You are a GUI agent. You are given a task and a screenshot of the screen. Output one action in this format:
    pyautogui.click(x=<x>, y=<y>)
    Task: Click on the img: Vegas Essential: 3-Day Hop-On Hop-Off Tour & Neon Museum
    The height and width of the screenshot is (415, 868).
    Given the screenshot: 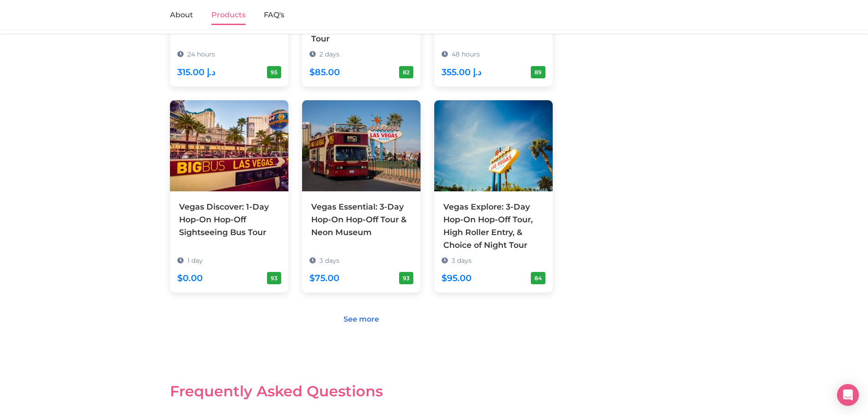 What is the action you would take?
    pyautogui.click(x=361, y=146)
    